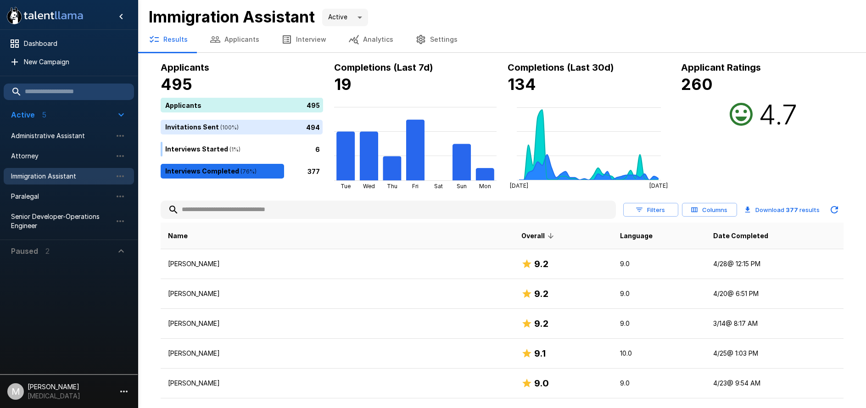 The width and height of the screenshot is (866, 408). Describe the element at coordinates (710, 210) in the screenshot. I see `button: Columns` at that location.